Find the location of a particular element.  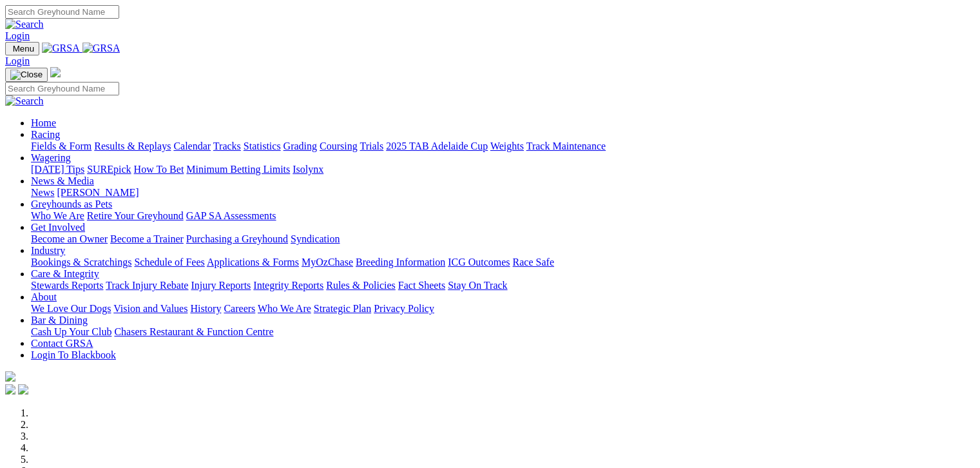

a: Integrity Reports is located at coordinates (288, 285).